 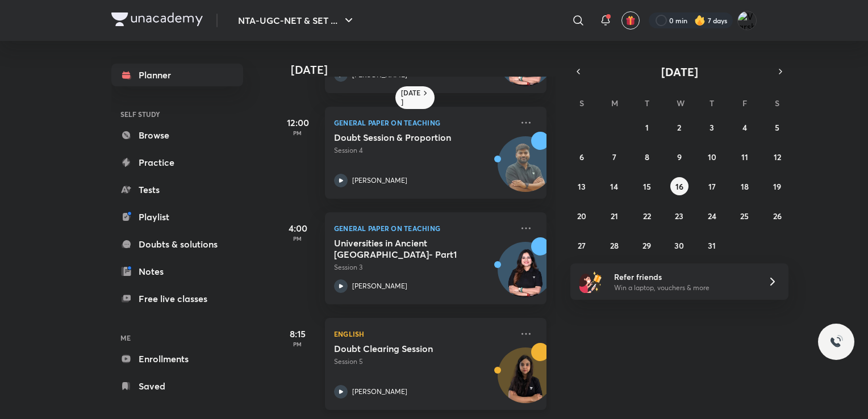 I want to click on abbr: July 26, 2025, so click(x=777, y=216).